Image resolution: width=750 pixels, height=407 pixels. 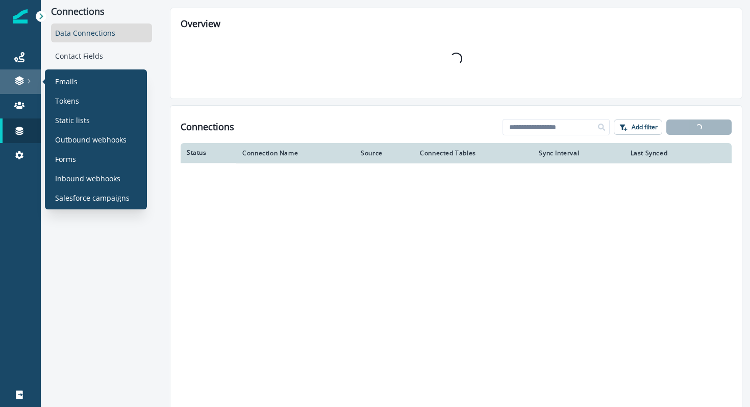 What do you see at coordinates (102, 12) in the screenshot?
I see `p: Connections` at bounding box center [102, 12].